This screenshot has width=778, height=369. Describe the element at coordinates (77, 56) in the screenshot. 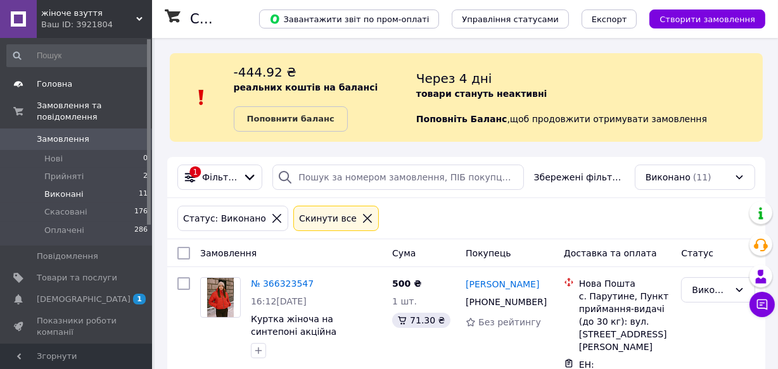

I see `input: Пошук` at that location.